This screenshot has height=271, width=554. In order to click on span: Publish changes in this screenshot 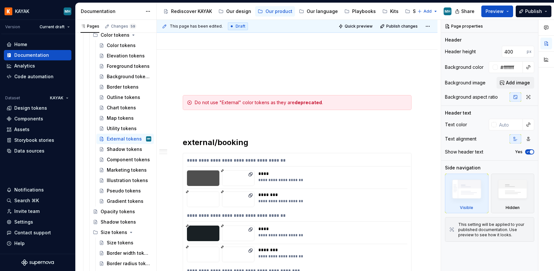, I will do `click(402, 26)`.